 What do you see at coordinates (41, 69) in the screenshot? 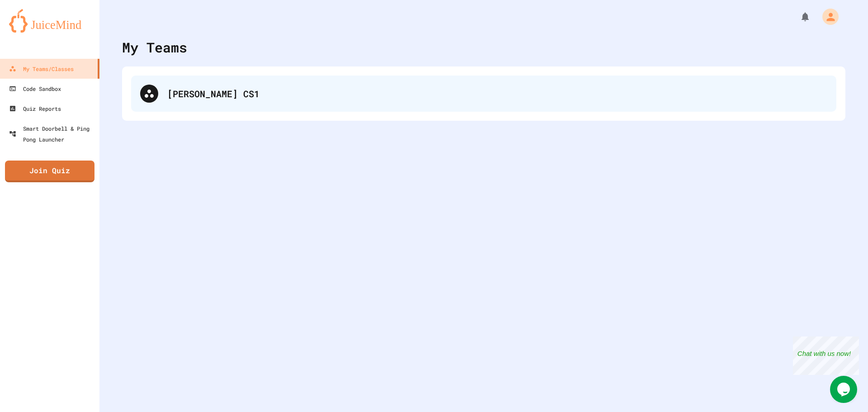
I see `div: My Teams/Classes` at bounding box center [41, 69].